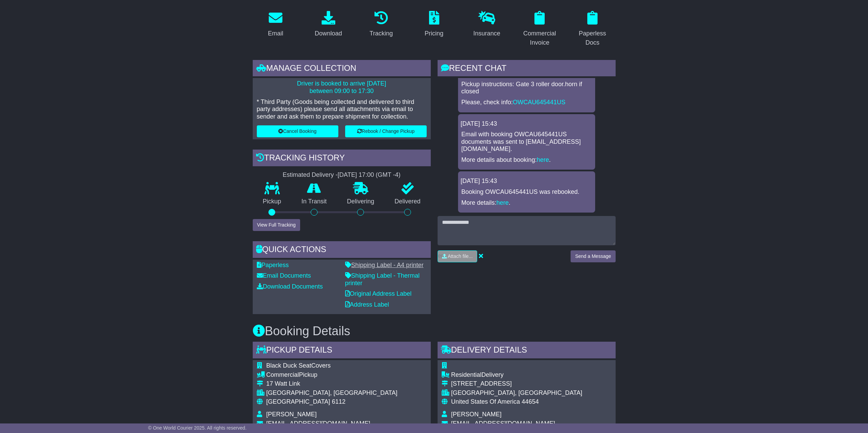 The image size is (868, 433). I want to click on div: Commercial Invoice, so click(540, 38).